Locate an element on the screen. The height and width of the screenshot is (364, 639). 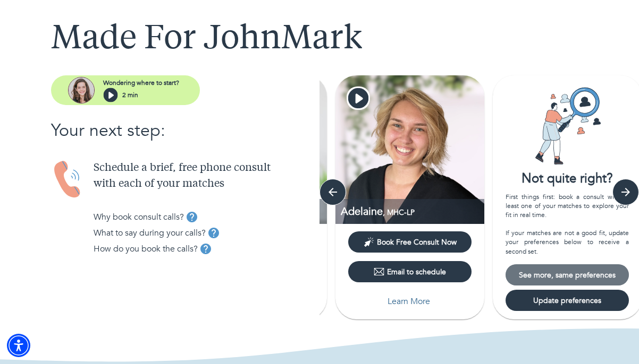
button: See more, same preferences is located at coordinates (567, 275).